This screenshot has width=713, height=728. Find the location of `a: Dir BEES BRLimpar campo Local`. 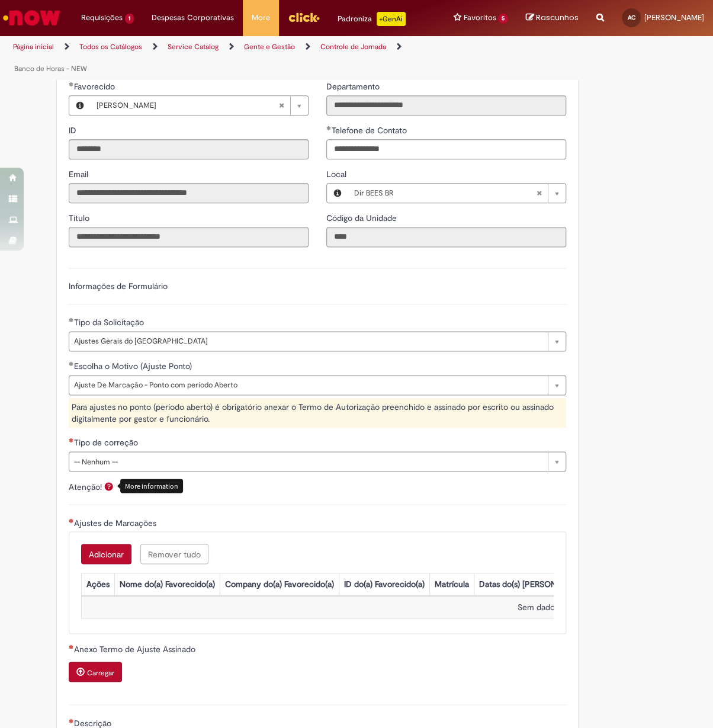

a: Dir BEES BRLimpar campo Local is located at coordinates (456, 193).